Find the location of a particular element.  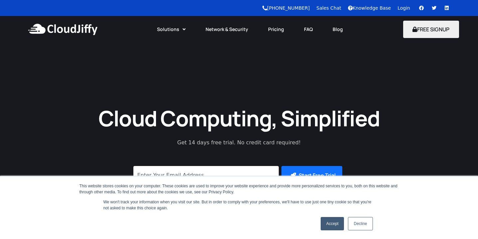

h1: Cloud Computing, Simplified is located at coordinates (239, 118).